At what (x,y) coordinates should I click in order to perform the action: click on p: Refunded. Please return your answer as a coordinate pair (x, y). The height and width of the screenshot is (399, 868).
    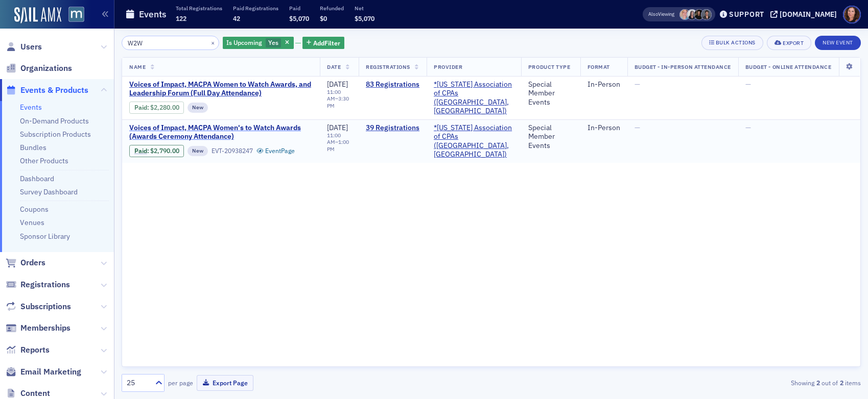
    Looking at the image, I should click on (332, 8).